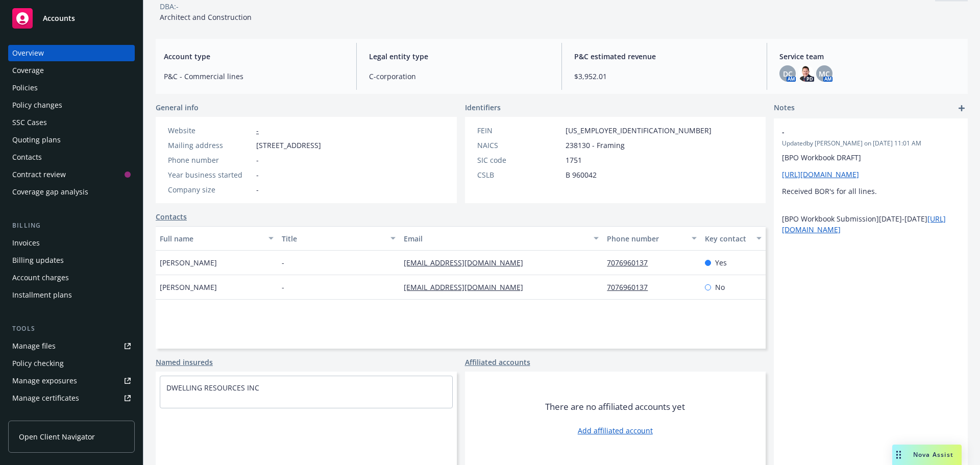 The image size is (980, 465). I want to click on a: add, so click(962, 108).